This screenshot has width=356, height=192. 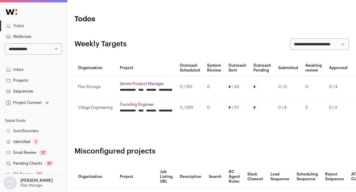 I want to click on th: Outreach Pending, so click(x=262, y=68).